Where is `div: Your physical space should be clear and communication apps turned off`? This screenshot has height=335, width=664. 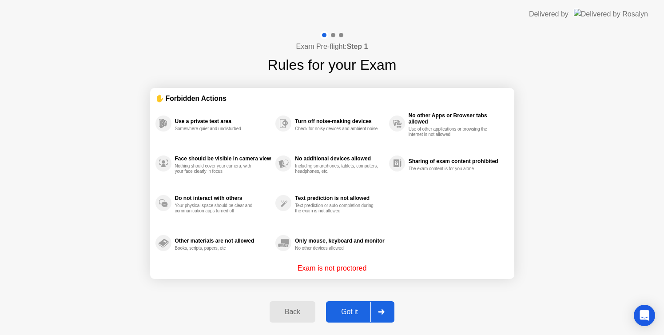
div: Your physical space should be clear and communication apps turned off is located at coordinates (217, 208).